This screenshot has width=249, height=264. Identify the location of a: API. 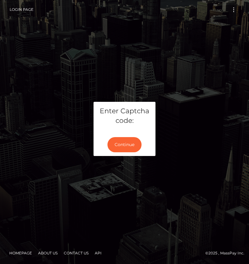
(98, 253).